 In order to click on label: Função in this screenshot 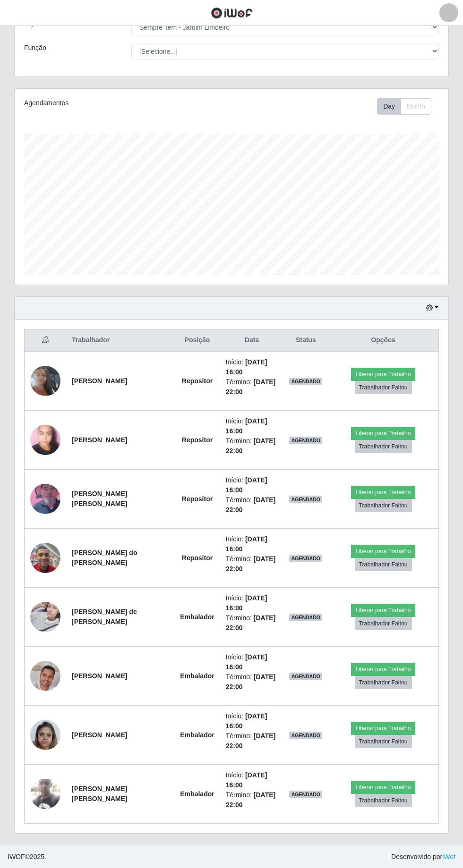, I will do `click(35, 48)`.